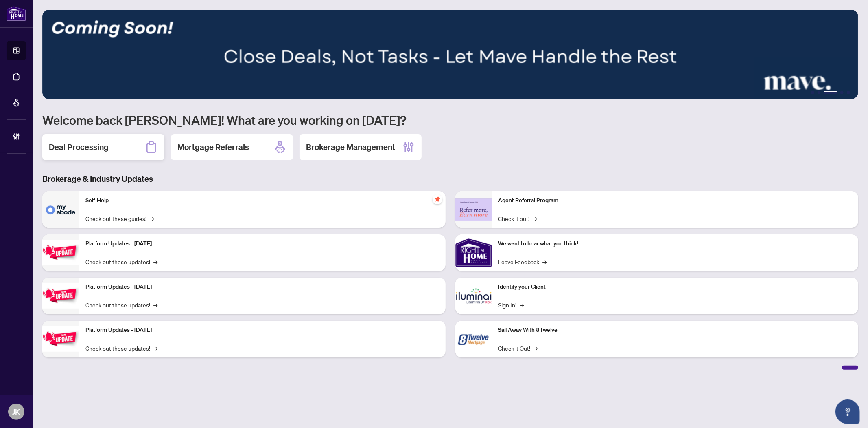 The width and height of the screenshot is (868, 428). I want to click on img: Self-Help, so click(61, 209).